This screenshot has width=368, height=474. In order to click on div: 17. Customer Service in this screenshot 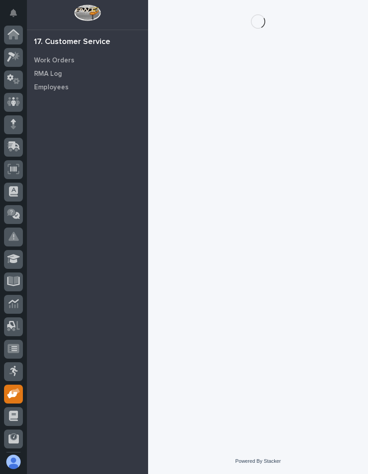, I will do `click(72, 42)`.